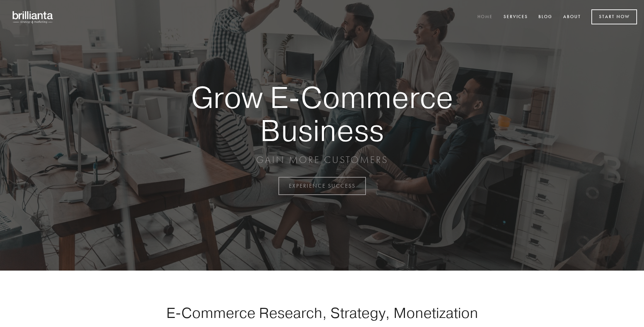  Describe the element at coordinates (322, 161) in the screenshot. I see `p: GAIN MORE CUSTOMERS` at that location.